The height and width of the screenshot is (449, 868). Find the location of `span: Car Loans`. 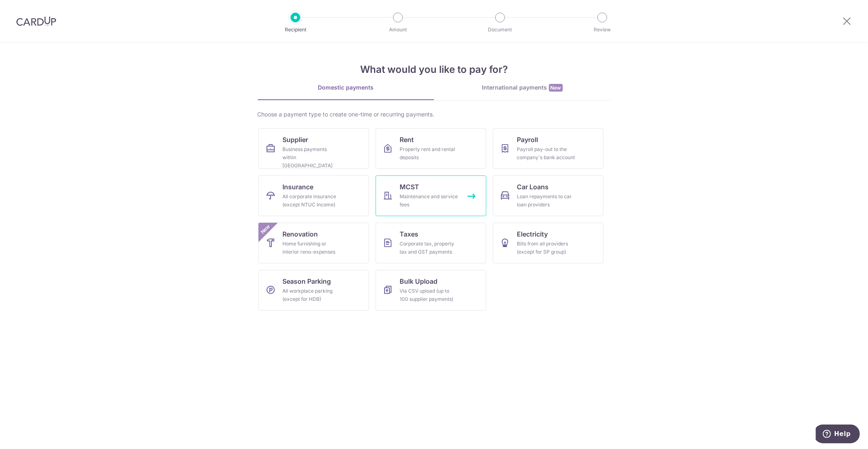

span: Car Loans is located at coordinates (533, 187).